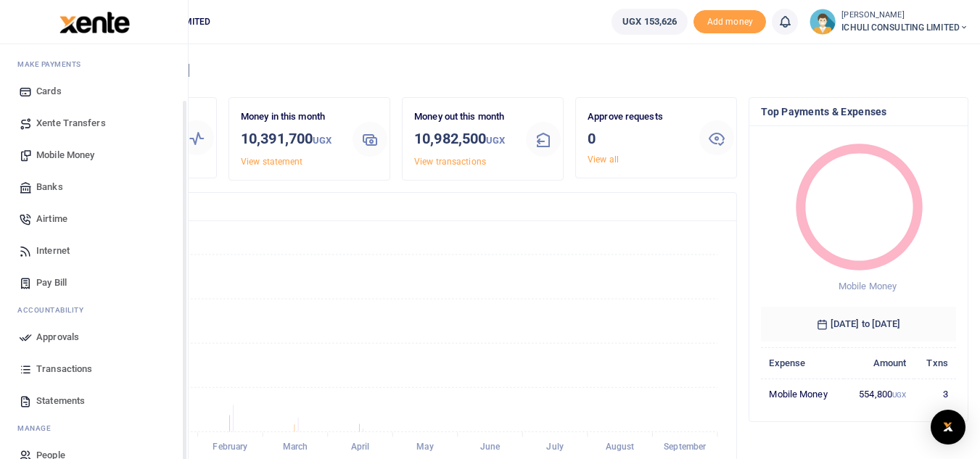 This screenshot has width=980, height=459. Describe the element at coordinates (94, 21) in the screenshot. I see `a: logo-small logo-large logo-large` at that location.